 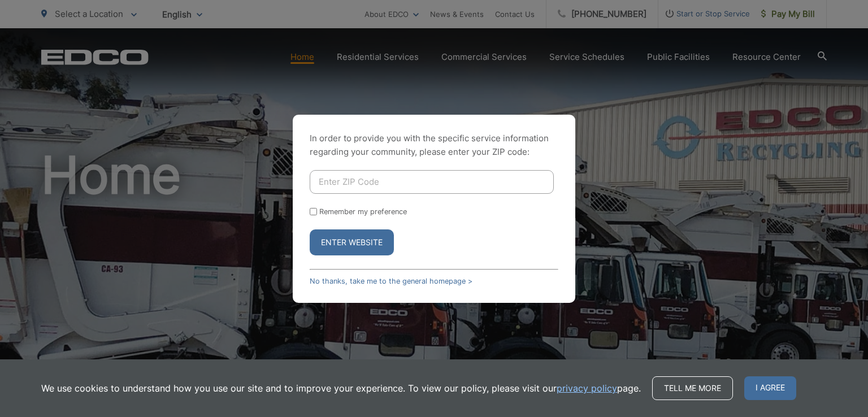 What do you see at coordinates (587, 388) in the screenshot?
I see `a: privacy policy` at bounding box center [587, 388].